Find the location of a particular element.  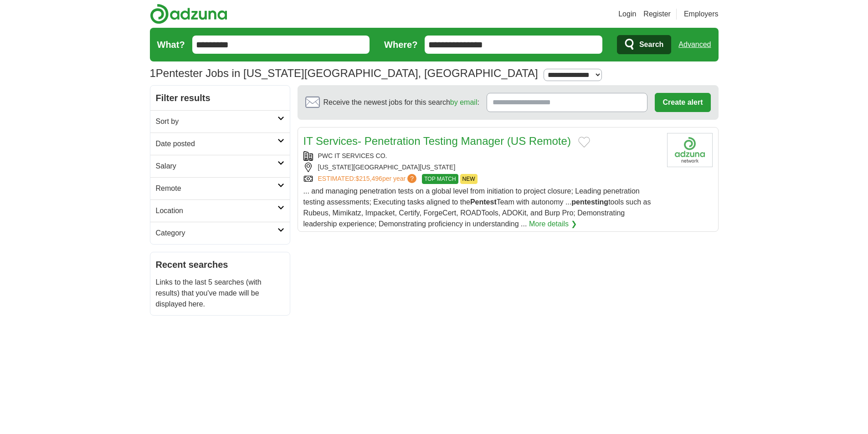

h2: Filter results is located at coordinates (220, 98).